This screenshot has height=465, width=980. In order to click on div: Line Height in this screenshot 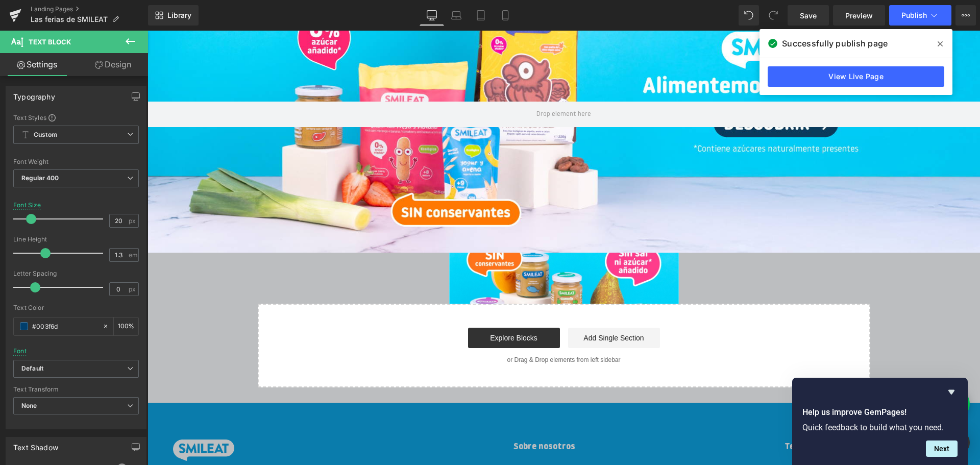, I will do `click(76, 239)`.